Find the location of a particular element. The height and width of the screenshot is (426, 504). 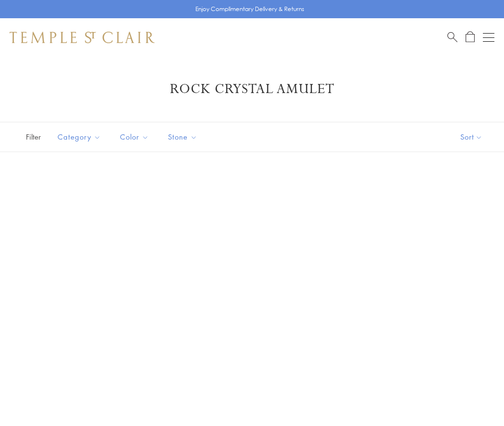

button: Category is located at coordinates (79, 137).